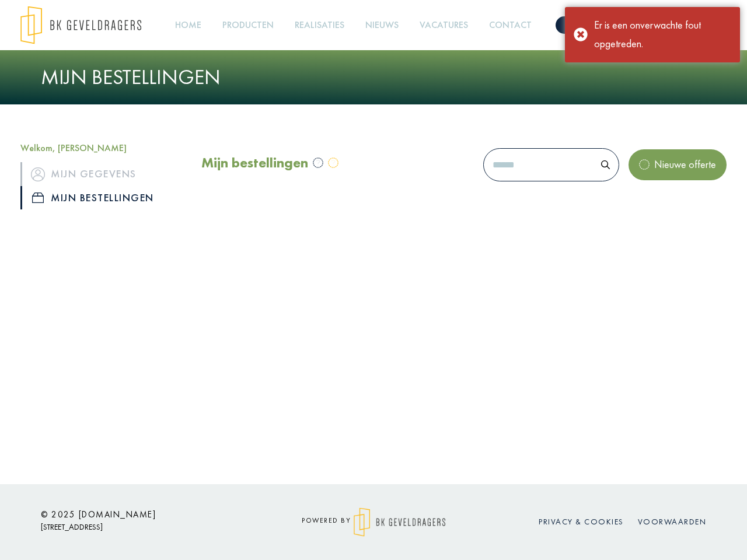  What do you see at coordinates (605, 164) in the screenshot?
I see `img: search.svg` at bounding box center [605, 164].